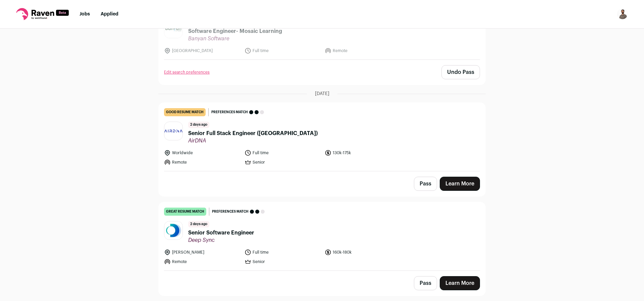  Describe the element at coordinates (623, 14) in the screenshot. I see `button: Open dropdown` at that location.